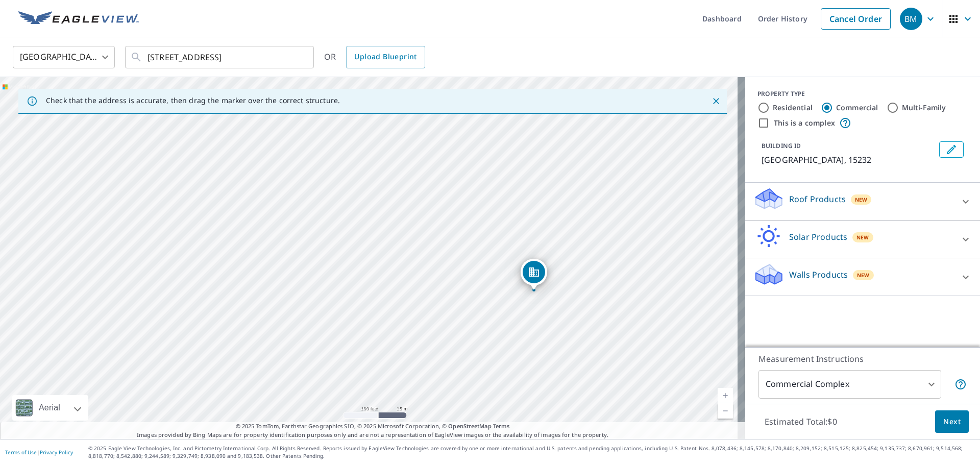 This screenshot has height=465, width=980. I want to click on div: Commercial Complex, so click(850, 384).